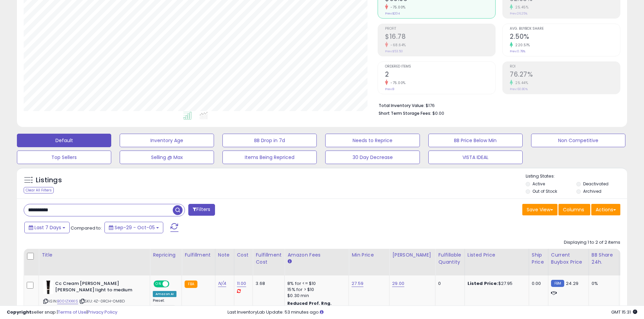  I want to click on div: Preset:, so click(164, 306).